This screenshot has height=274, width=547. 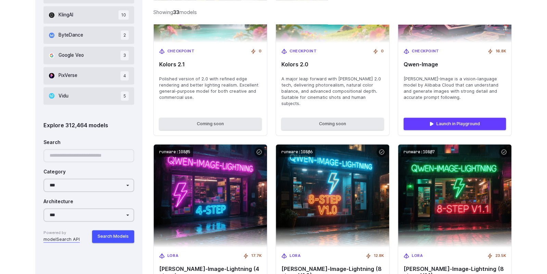 I want to click on img: Qwen‑Image-Lightning (8 steps V1.0), so click(x=332, y=196).